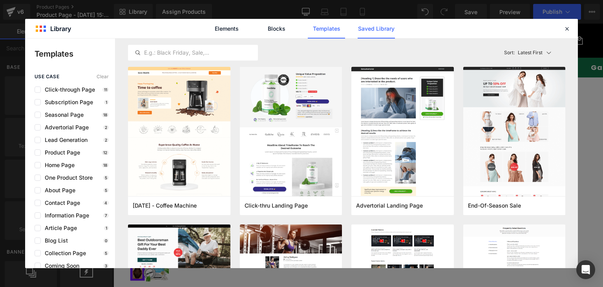 The height and width of the screenshot is (287, 603). I want to click on span: Clear, so click(103, 77).